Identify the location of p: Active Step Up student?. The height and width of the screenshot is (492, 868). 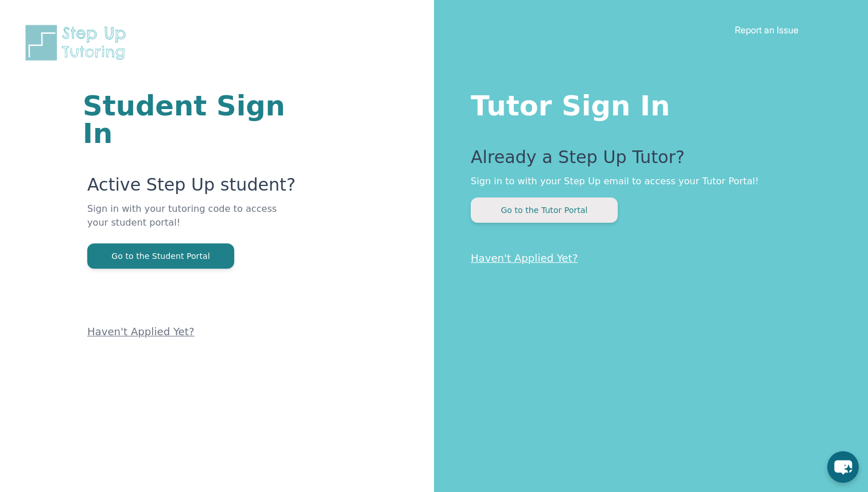
(192, 188).